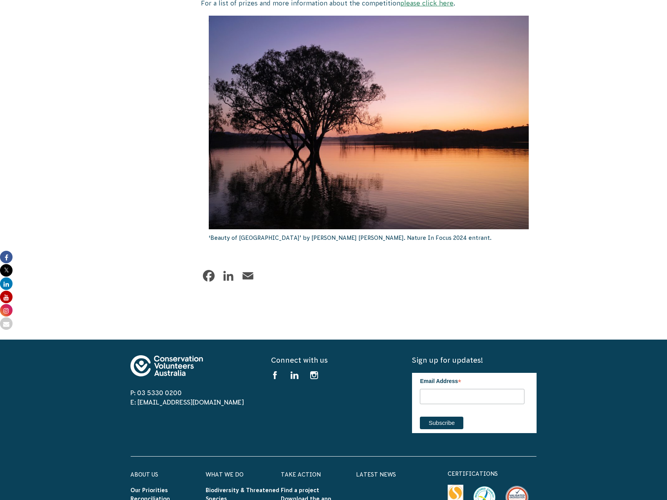 This screenshot has height=500, width=667. I want to click on a: P: 03 5330 0200, so click(156, 393).